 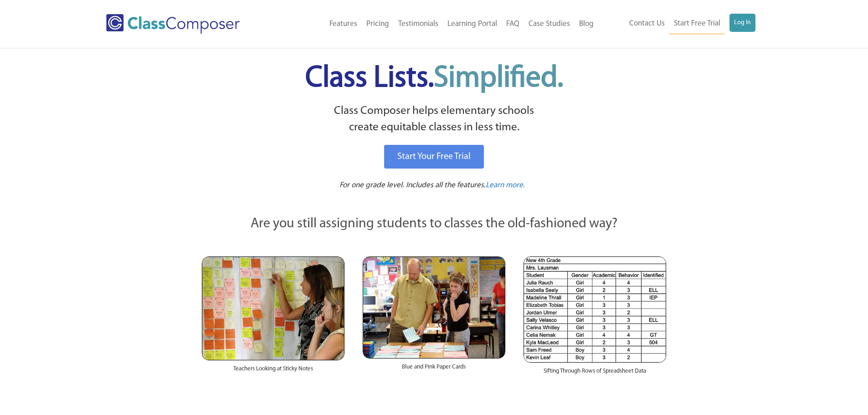 I want to click on img: Spreadsheets, so click(x=595, y=310).